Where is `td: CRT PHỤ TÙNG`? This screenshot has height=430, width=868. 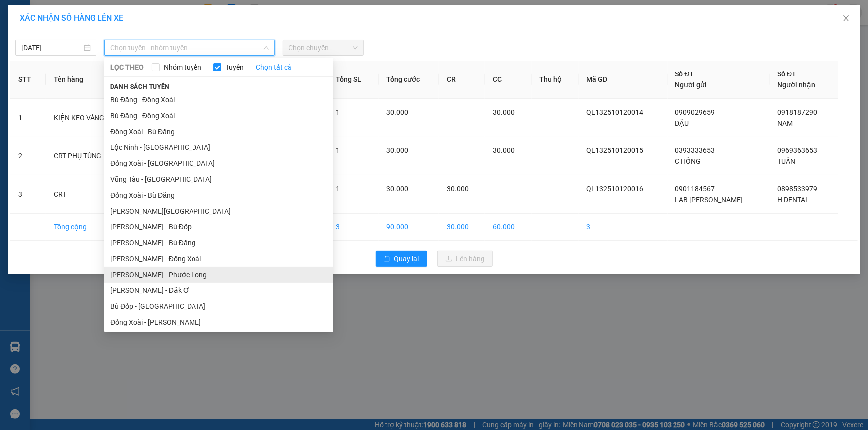
td: CRT PHỤ TÙNG is located at coordinates (87, 156).